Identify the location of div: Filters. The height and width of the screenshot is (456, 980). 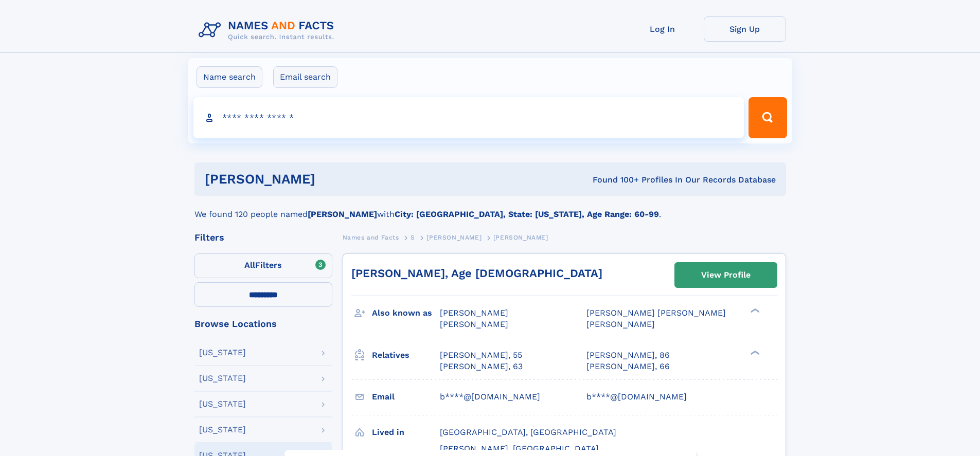
(263, 238).